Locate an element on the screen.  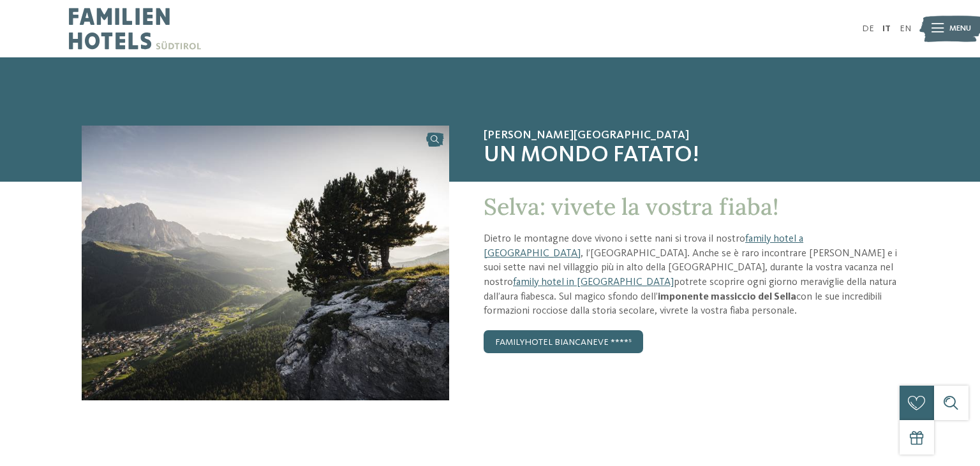
span: Un mondo fatato! is located at coordinates (691, 155).